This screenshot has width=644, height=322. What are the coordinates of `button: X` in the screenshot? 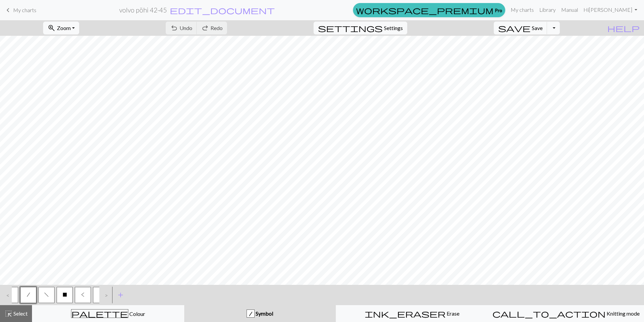 It's located at (64, 295).